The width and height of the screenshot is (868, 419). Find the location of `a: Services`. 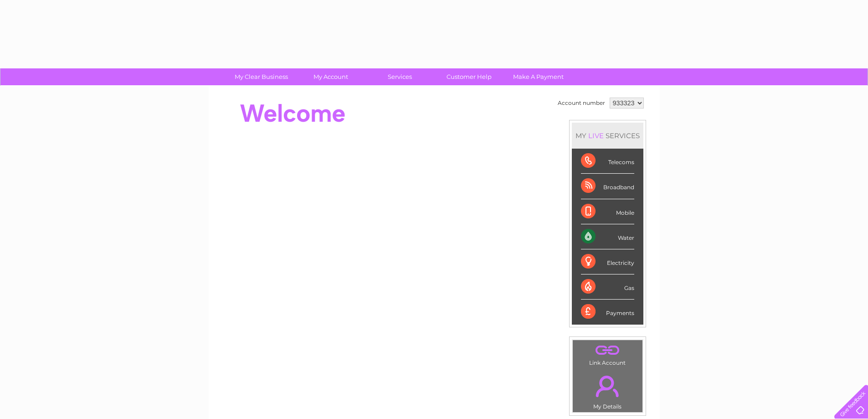

a: Services is located at coordinates (399, 77).